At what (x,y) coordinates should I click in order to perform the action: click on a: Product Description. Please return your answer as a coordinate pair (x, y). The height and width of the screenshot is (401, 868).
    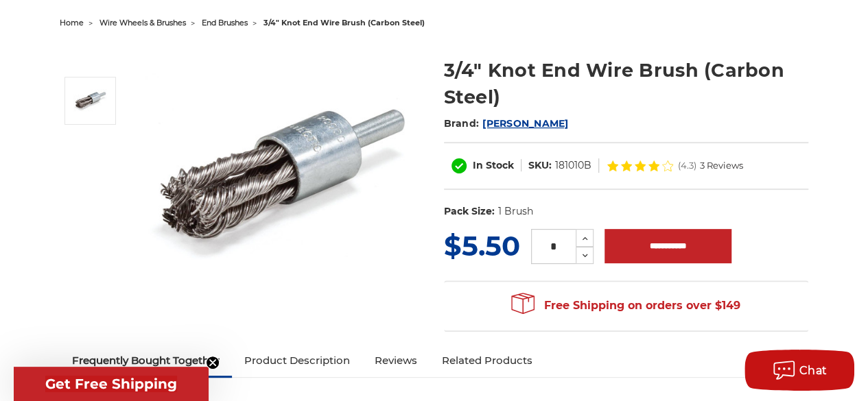
    Looking at the image, I should click on (297, 361).